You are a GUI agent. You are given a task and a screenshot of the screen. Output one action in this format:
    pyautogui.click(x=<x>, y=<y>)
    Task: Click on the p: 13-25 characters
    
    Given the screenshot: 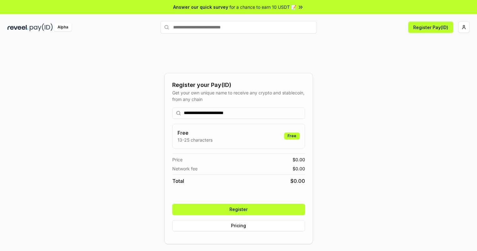 What is the action you would take?
    pyautogui.click(x=195, y=140)
    